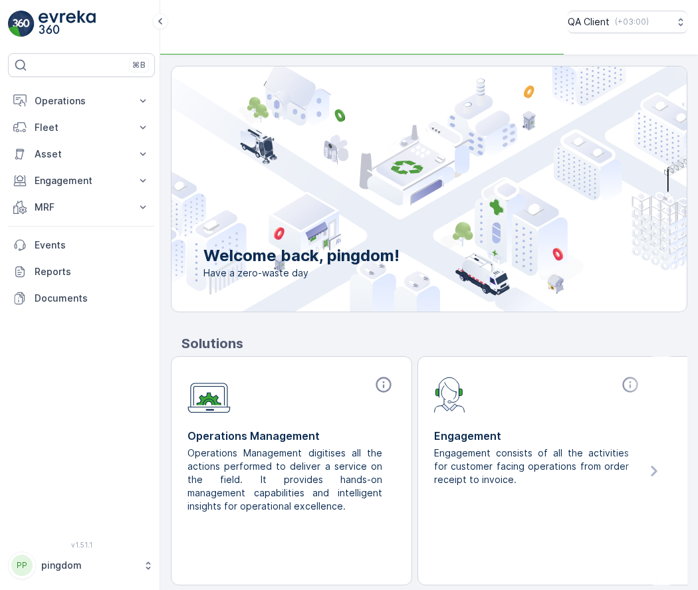 This screenshot has height=590, width=698. What do you see at coordinates (81, 154) in the screenshot?
I see `button: Asset` at bounding box center [81, 154].